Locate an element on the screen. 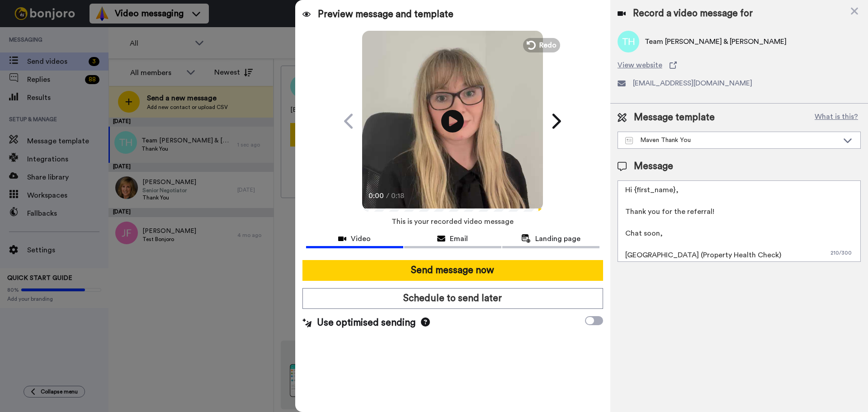 Image resolution: width=868 pixels, height=412 pixels. button: What is this? is located at coordinates (837, 117).